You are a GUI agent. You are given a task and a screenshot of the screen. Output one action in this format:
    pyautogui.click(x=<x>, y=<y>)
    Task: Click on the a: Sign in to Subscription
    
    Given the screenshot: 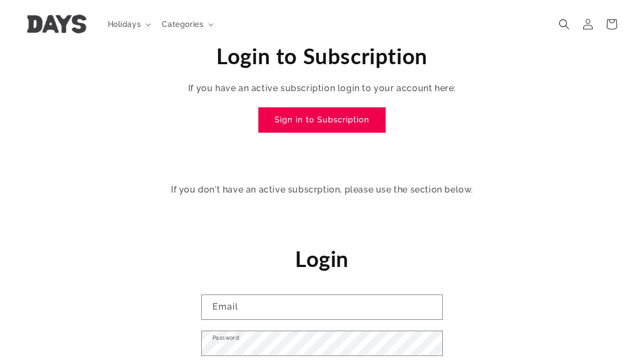 What is the action you would take?
    pyautogui.click(x=322, y=120)
    